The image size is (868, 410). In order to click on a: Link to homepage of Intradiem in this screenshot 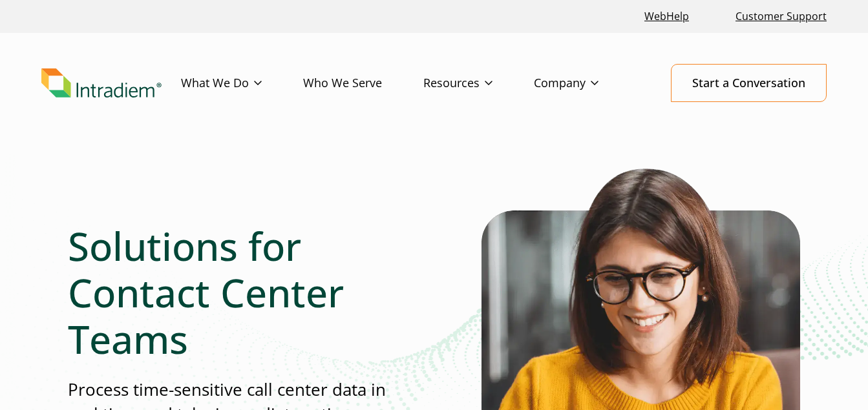, I will do `click(111, 83)`.